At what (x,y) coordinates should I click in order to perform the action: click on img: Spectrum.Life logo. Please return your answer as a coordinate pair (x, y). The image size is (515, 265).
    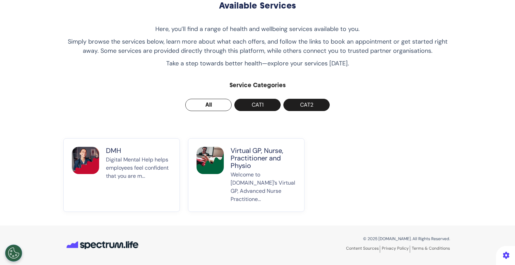
    Looking at the image, I should click on (103, 245).